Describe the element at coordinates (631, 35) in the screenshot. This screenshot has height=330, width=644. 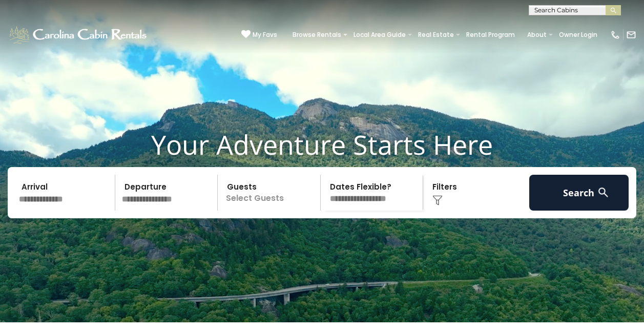
I see `img: mail-regular-white.png` at that location.